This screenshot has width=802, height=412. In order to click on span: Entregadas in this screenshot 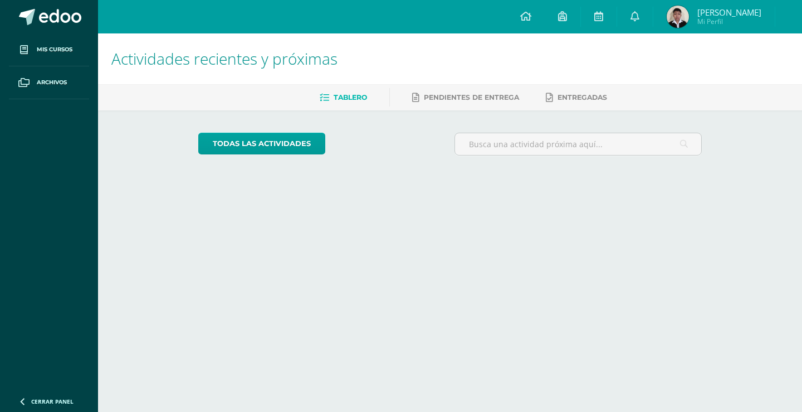, I will do `click(582, 97)`.